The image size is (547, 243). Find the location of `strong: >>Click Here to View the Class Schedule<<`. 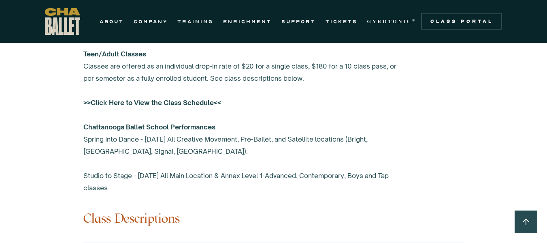

strong: >>Click Here to View the Class Schedule<< is located at coordinates (152, 102).